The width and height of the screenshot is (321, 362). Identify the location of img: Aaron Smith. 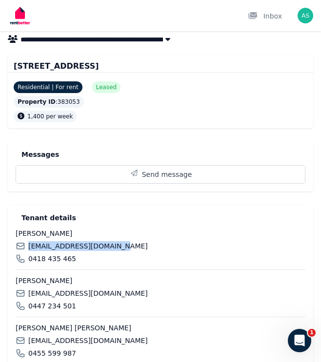
(305, 16).